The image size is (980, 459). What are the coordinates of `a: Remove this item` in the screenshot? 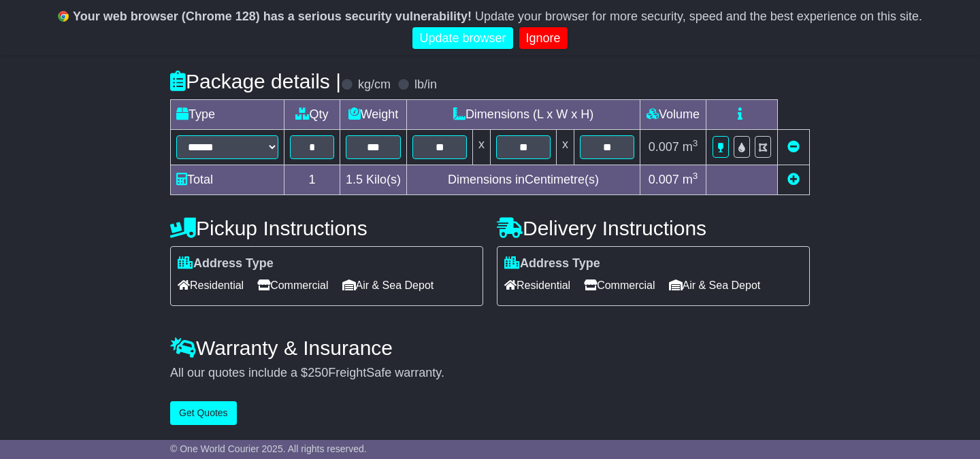 It's located at (794, 147).